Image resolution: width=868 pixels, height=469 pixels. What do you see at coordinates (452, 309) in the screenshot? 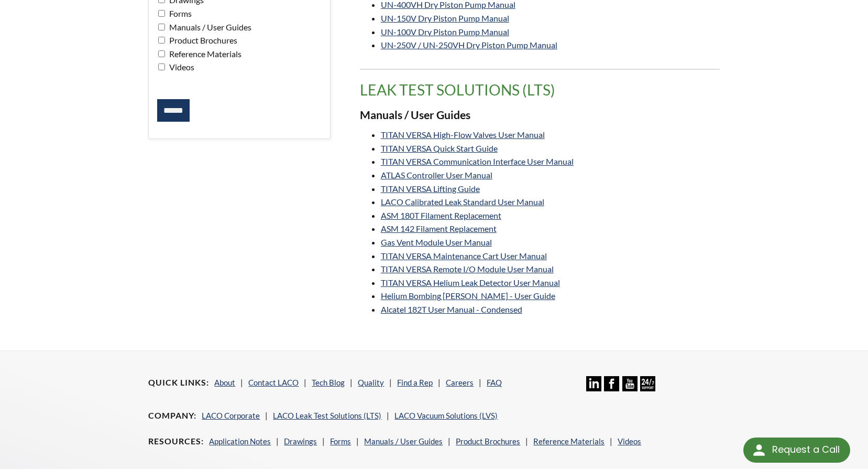
I see `a: Alcatel 182T User Manual - Condensed` at bounding box center [452, 309].